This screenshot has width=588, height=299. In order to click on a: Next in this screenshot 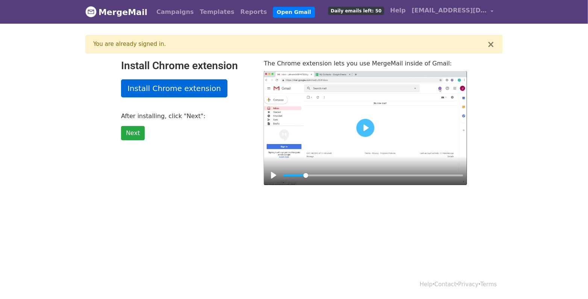, I will do `click(133, 133)`.